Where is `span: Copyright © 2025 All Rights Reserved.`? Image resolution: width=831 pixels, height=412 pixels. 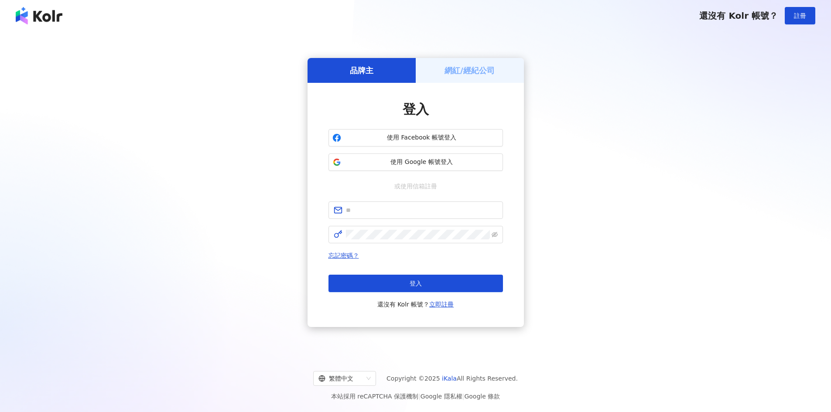
span: Copyright © 2025 All Rights Reserved. is located at coordinates (452, 379).